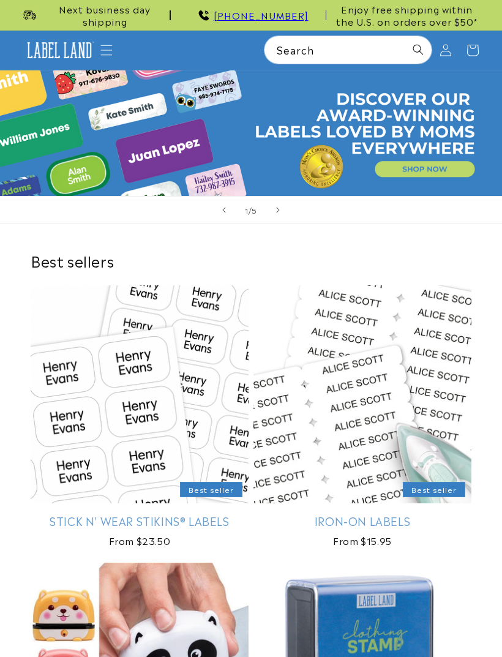 This screenshot has height=657, width=502. I want to click on button: Next slide, so click(278, 210).